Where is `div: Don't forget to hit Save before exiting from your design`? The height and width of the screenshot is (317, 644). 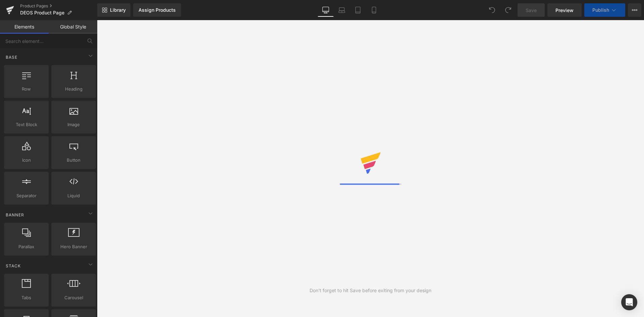
div: Don't forget to hit Save before exiting from your design is located at coordinates (370, 290).